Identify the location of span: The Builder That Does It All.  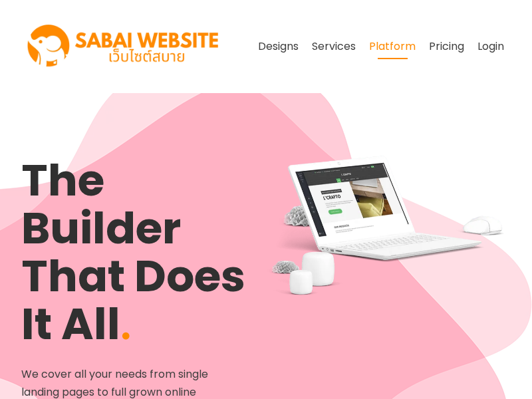
(133, 252).